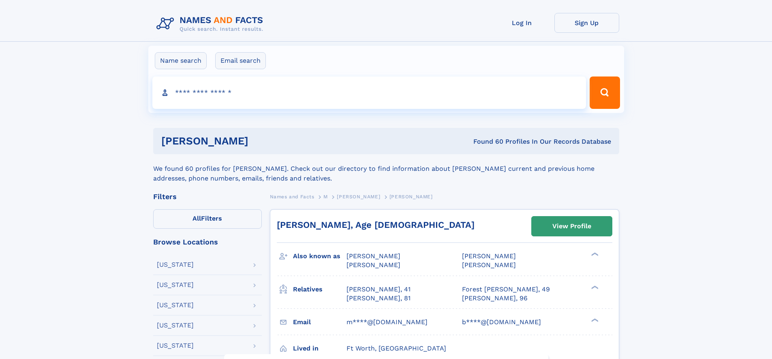 The width and height of the screenshot is (772, 359). What do you see at coordinates (325, 197) in the screenshot?
I see `span: M` at bounding box center [325, 197].